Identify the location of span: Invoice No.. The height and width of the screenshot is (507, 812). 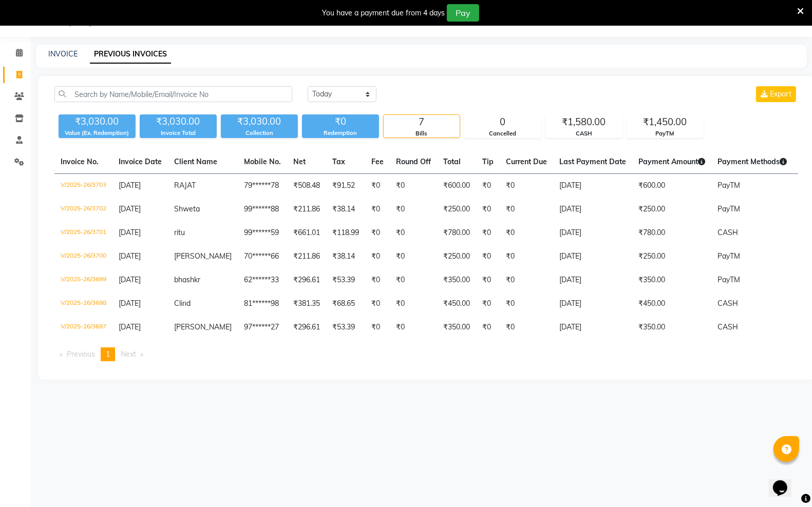
(80, 161).